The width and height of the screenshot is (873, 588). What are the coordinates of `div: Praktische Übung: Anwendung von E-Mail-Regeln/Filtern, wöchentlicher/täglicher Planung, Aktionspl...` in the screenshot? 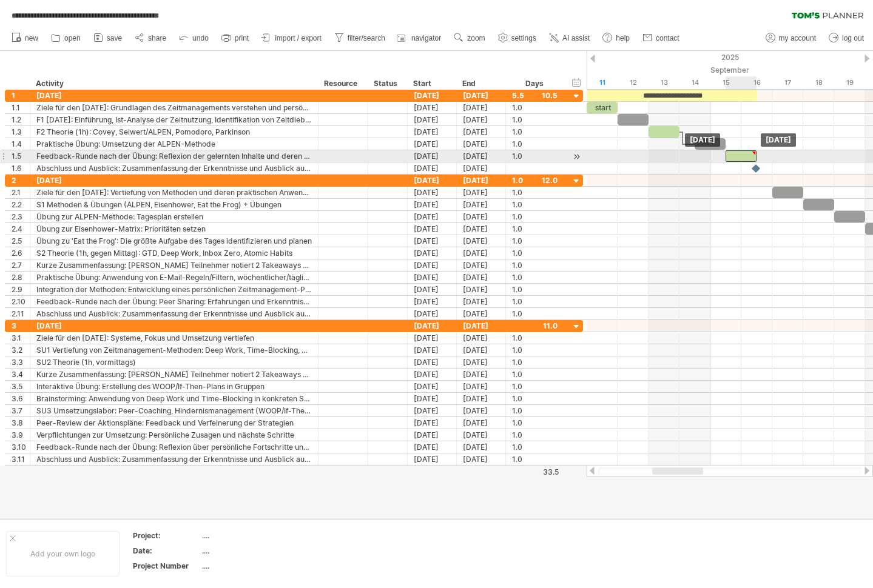 It's located at (174, 277).